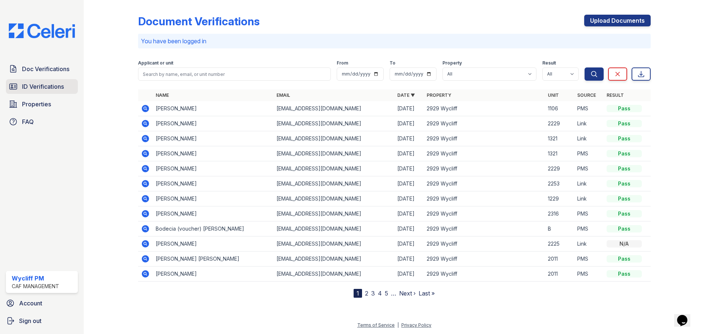 Image resolution: width=705 pixels, height=334 pixels. Describe the element at coordinates (42, 87) in the screenshot. I see `a: ID Verifications` at that location.